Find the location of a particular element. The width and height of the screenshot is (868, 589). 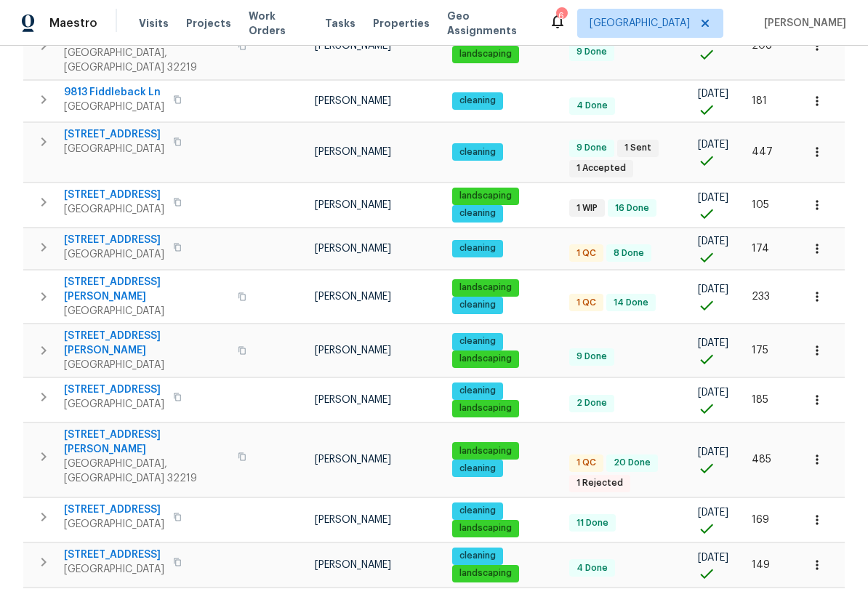

span: 14 Done is located at coordinates (631, 302).